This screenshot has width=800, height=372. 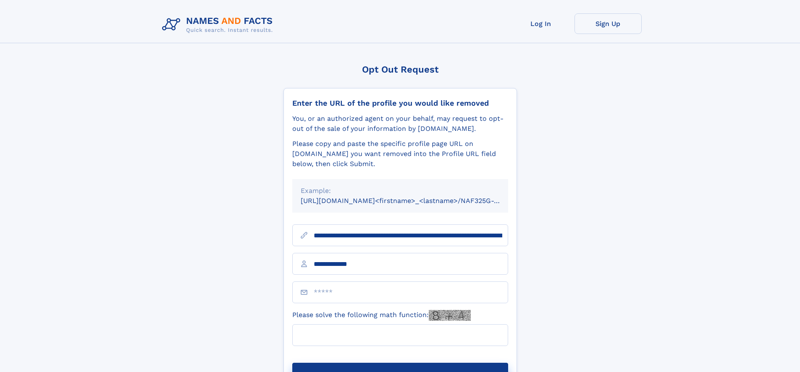 What do you see at coordinates (400, 191) in the screenshot?
I see `div: Example:` at bounding box center [400, 191].